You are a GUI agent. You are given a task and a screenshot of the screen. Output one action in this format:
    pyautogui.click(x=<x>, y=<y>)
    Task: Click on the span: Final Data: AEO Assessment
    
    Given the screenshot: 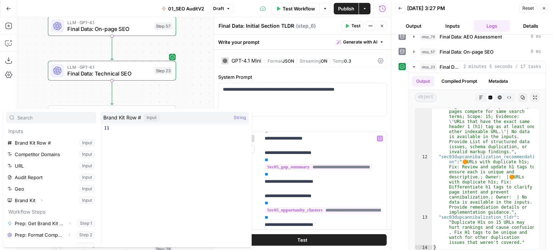 What is the action you would take?
    pyautogui.click(x=471, y=37)
    